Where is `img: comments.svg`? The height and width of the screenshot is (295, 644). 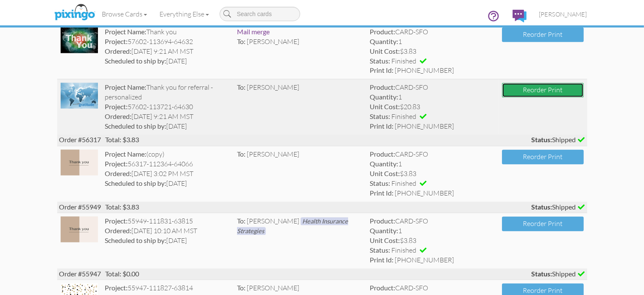
img: comments.svg is located at coordinates (520, 16).